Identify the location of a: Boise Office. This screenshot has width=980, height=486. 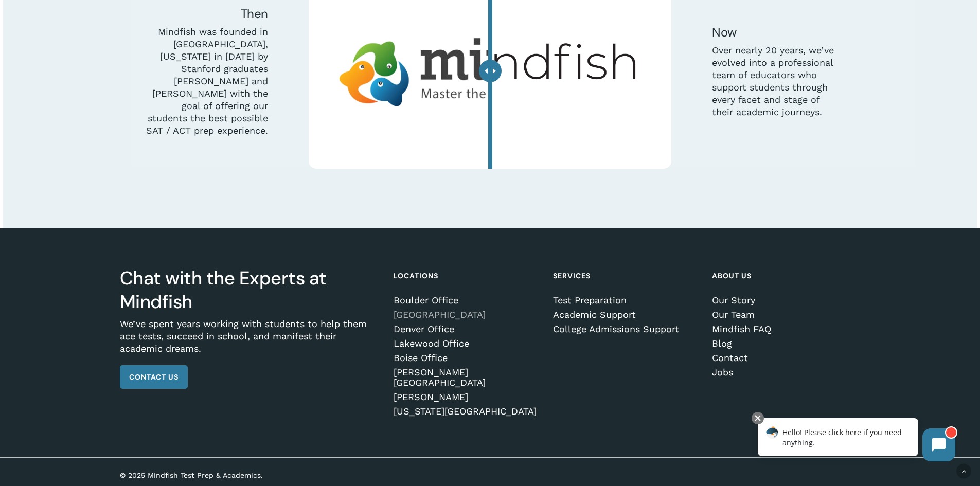
(465, 358).